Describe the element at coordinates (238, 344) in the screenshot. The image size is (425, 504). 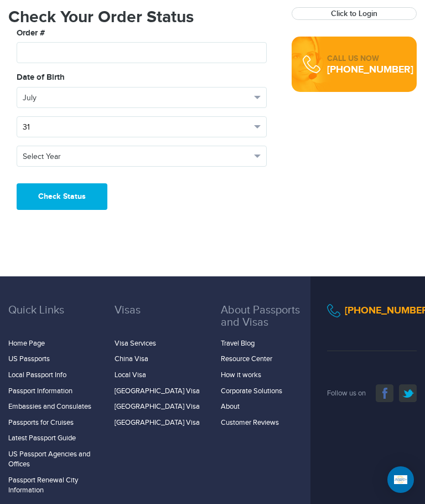
I see `a: Travel Blog` at that location.